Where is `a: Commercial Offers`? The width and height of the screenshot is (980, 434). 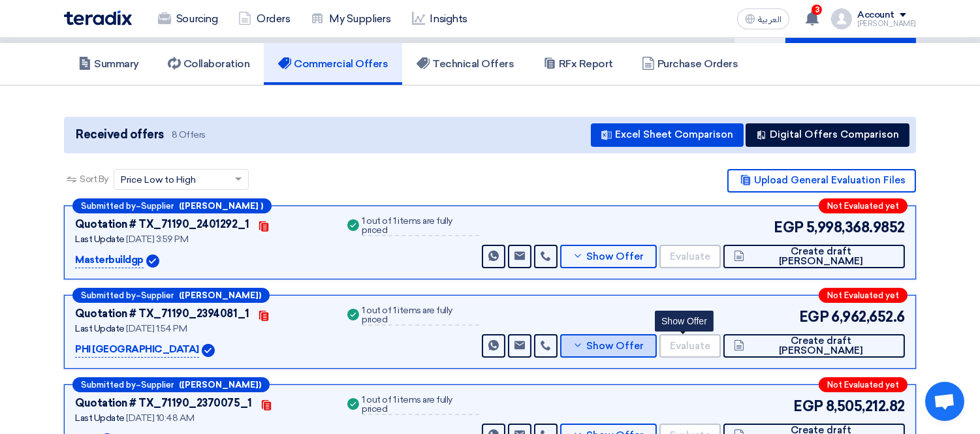
a: Commercial Offers is located at coordinates (333, 64).